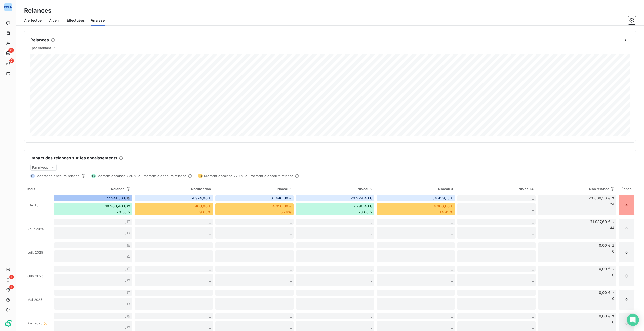 The height and width of the screenshot is (331, 644). Describe the element at coordinates (599, 198) in the screenshot. I see `span: 23 880,33 €` at that location.